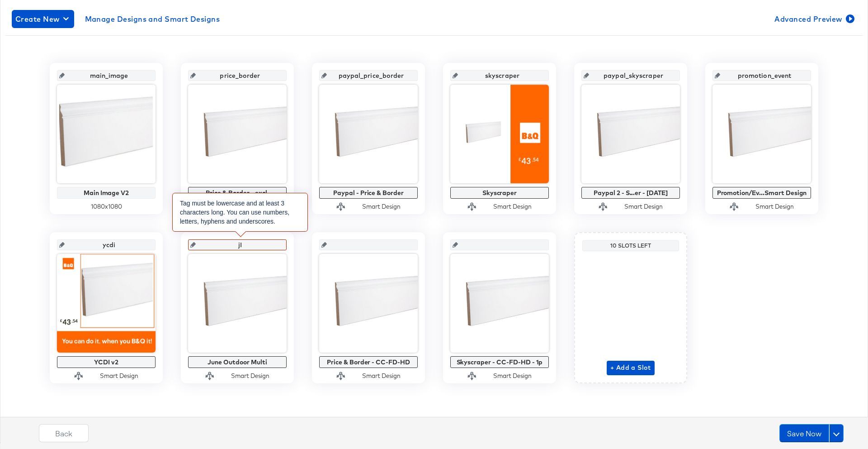 This screenshot has width=868, height=449. Describe the element at coordinates (152, 19) in the screenshot. I see `button: Manage Designs and Smart Designs` at that location.